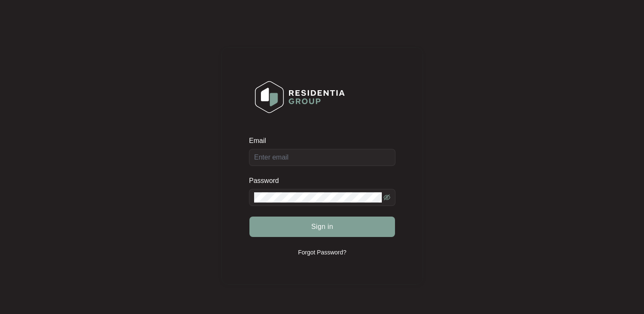  What do you see at coordinates (261, 141) in the screenshot?
I see `label: Email` at bounding box center [261, 141].